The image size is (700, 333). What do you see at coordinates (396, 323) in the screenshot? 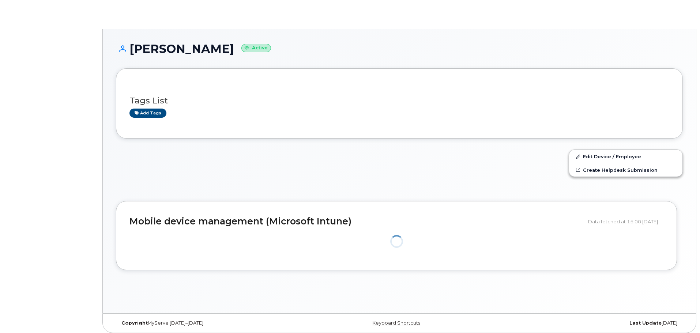
I see `a: Keyboard Shortcuts` at bounding box center [396, 323].